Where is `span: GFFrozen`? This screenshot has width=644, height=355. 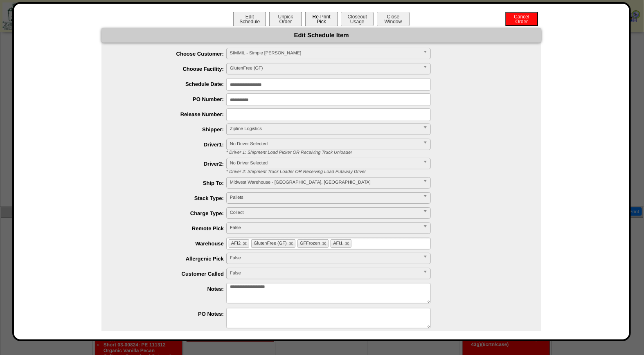 span: GFFrozen is located at coordinates (310, 243).